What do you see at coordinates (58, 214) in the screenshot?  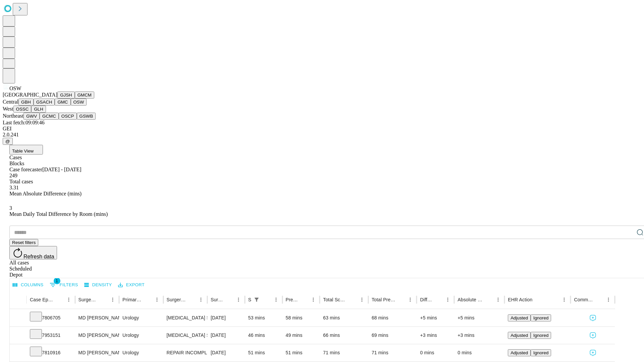 I see `span: Mean Daily Total Difference by Room (mins)` at bounding box center [58, 214].